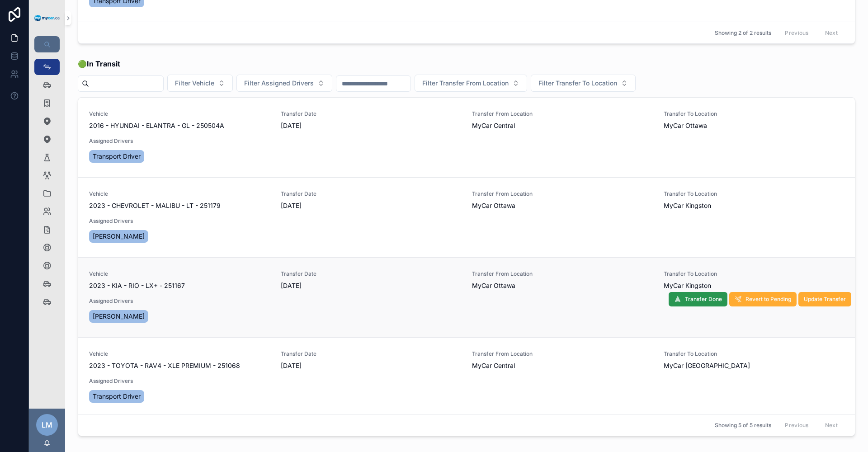 The width and height of the screenshot is (868, 452). What do you see at coordinates (194, 83) in the screenshot?
I see `span: Filter Vehicle` at bounding box center [194, 83].